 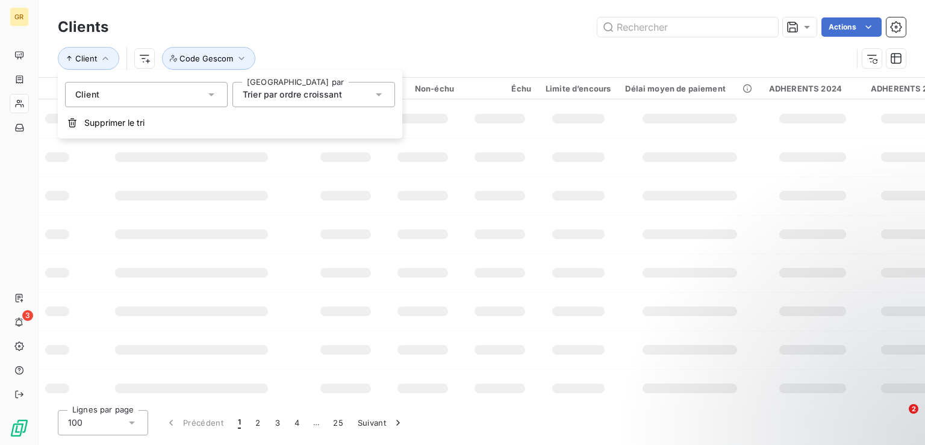 What do you see at coordinates (913, 409) in the screenshot?
I see `span: 2` at bounding box center [913, 409].